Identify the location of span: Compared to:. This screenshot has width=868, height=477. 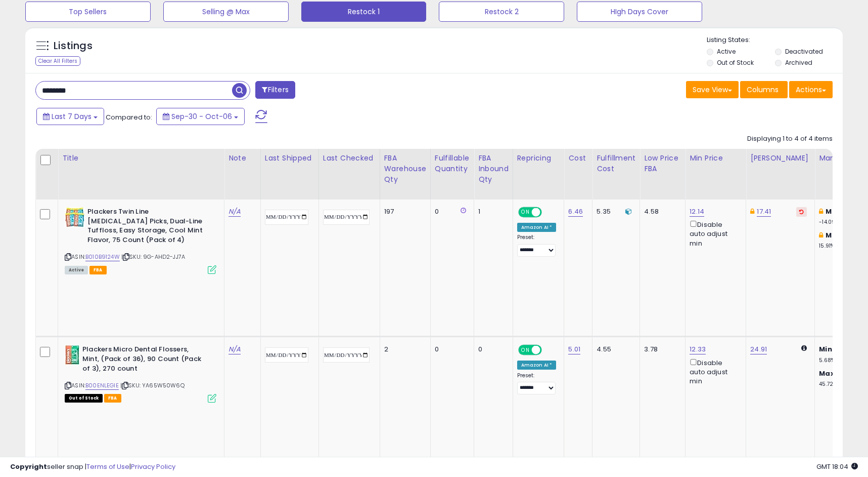
(129, 117).